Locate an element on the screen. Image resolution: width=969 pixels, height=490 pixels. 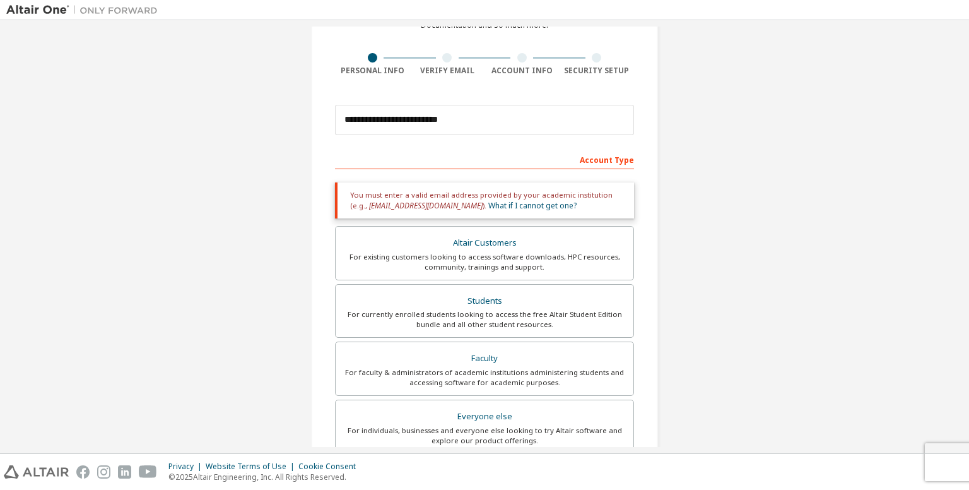
div: Website Terms of Use is located at coordinates (252, 466).